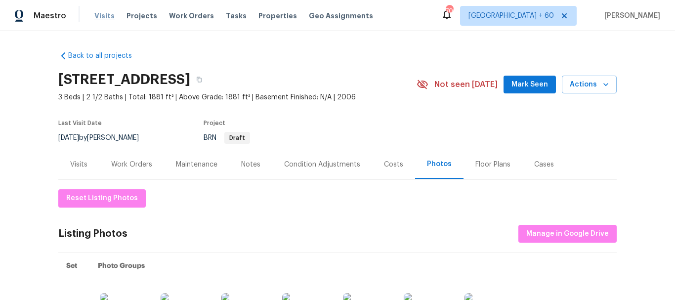 Image resolution: width=675 pixels, height=300 pixels. What do you see at coordinates (93, 234) in the screenshot?
I see `div: Listing Photos` at bounding box center [93, 234].